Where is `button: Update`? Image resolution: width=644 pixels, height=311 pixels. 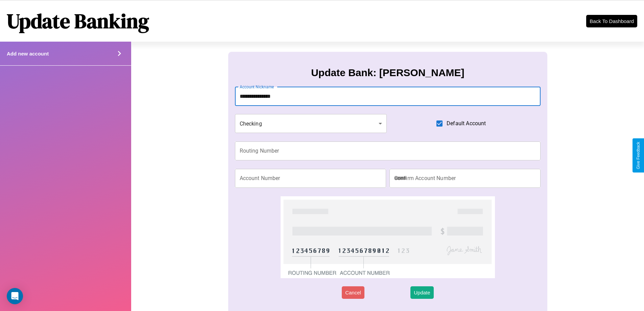
button: Update is located at coordinates (422, 292).